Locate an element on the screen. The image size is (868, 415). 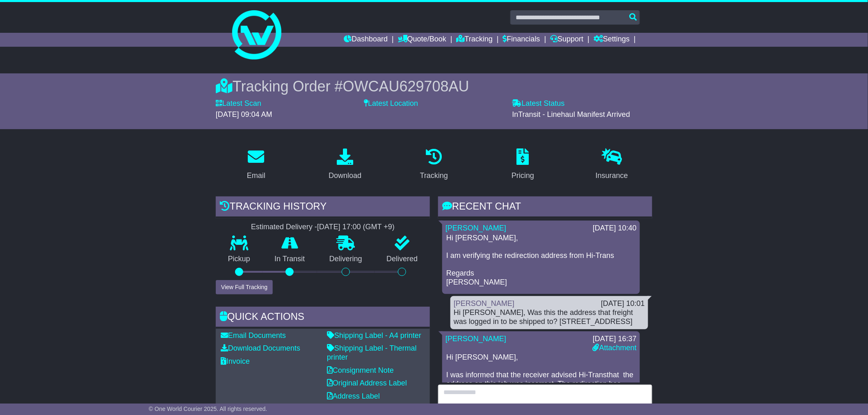
a: Download is located at coordinates (345, 165).